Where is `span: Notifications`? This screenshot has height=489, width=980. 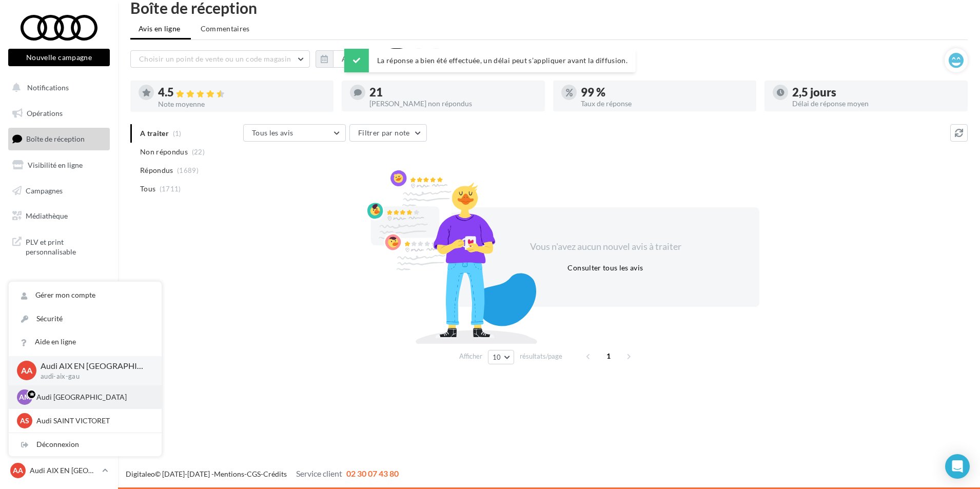 span: Notifications is located at coordinates (48, 87).